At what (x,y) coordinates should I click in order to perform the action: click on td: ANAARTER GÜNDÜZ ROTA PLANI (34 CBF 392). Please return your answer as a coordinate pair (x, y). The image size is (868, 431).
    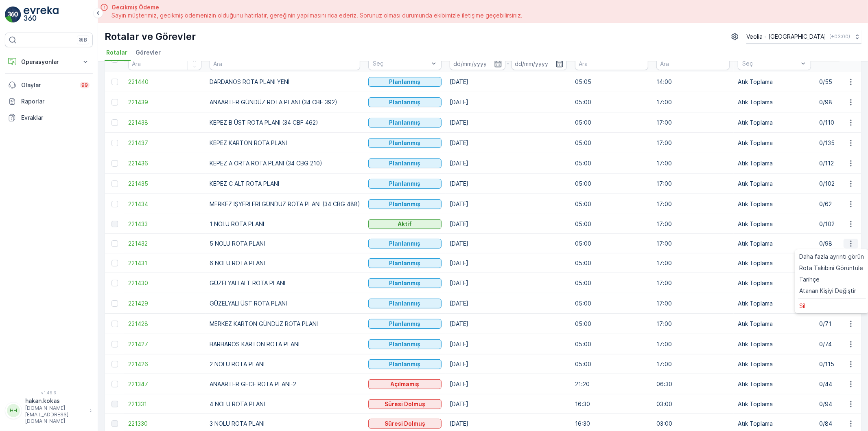
    Looking at the image, I should click on (285, 102).